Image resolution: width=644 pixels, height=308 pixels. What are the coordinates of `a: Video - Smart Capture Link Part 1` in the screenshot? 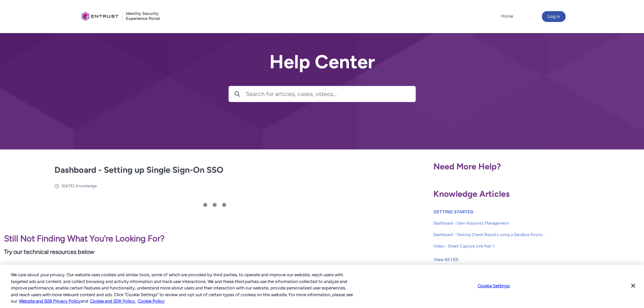 It's located at (489, 246).